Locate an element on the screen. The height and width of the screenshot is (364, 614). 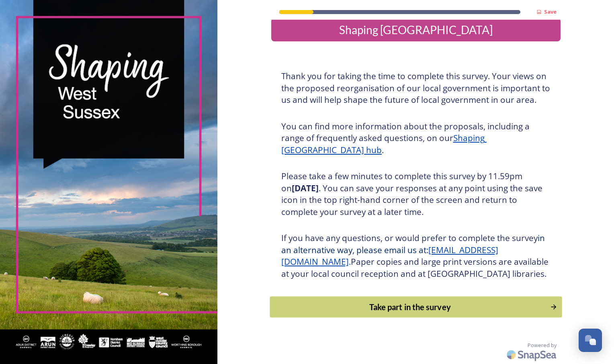
button: Continue is located at coordinates (416, 307).